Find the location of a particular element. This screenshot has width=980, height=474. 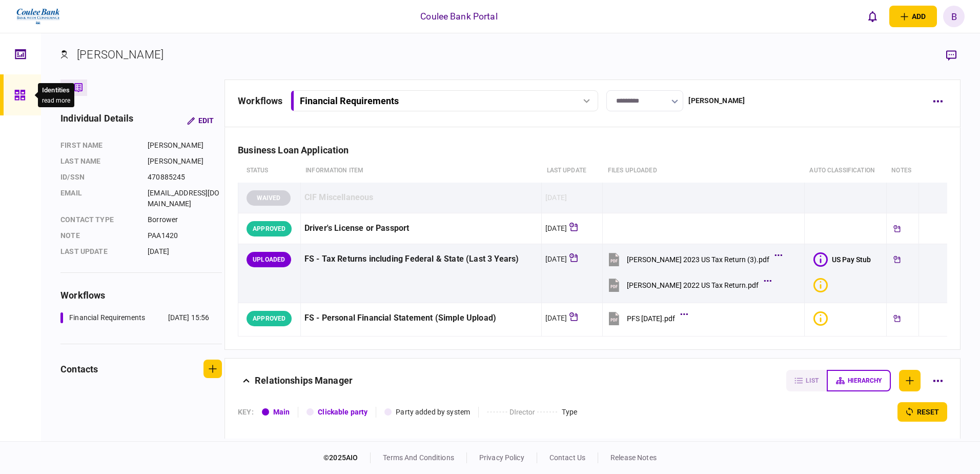

button: US Pay Stub is located at coordinates (842, 259).